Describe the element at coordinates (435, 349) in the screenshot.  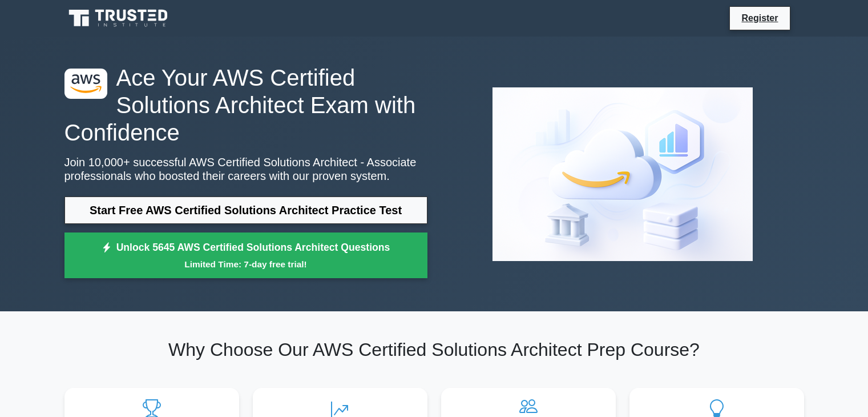
I see `h2: Why Choose Our AWS Certified Solutions Architect Prep Course?` at that location.